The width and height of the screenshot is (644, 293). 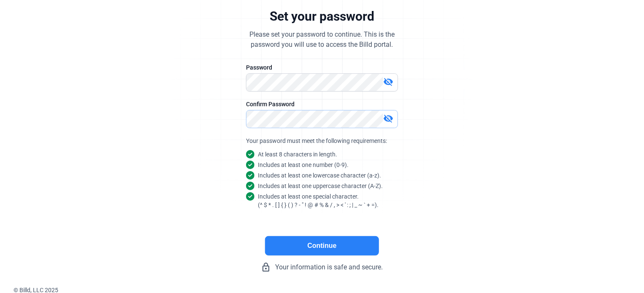 What do you see at coordinates (322, 267) in the screenshot?
I see `div: Your information is safe and secure.` at bounding box center [322, 267].